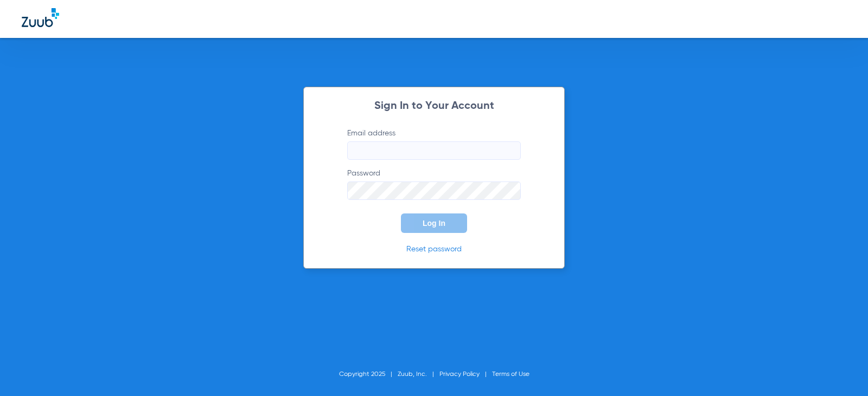 The width and height of the screenshot is (868, 396). What do you see at coordinates (434, 223) in the screenshot?
I see `span: Log In` at bounding box center [434, 223].